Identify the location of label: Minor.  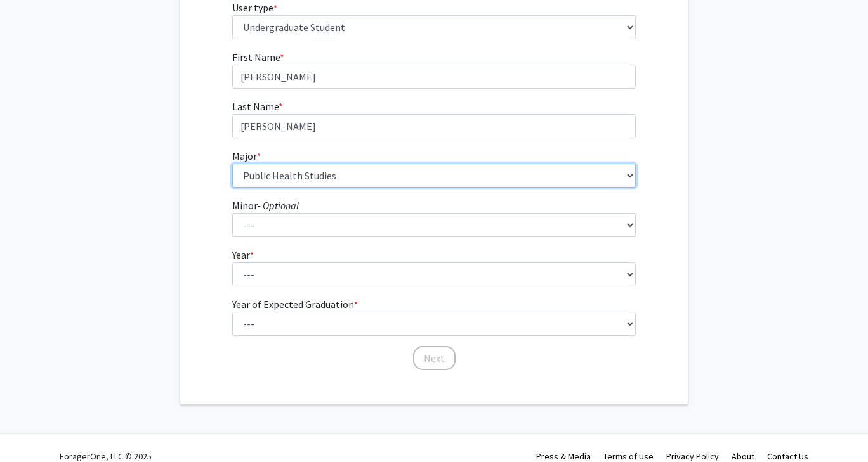
(265, 205).